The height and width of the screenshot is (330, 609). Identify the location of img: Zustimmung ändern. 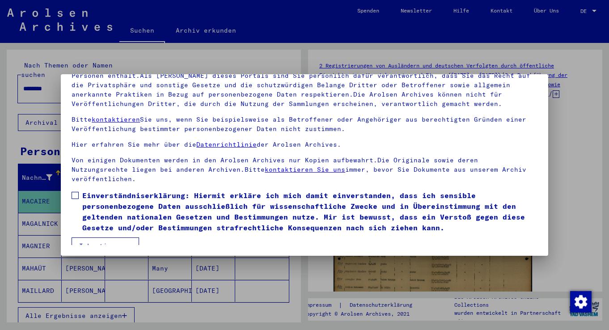
(580, 302).